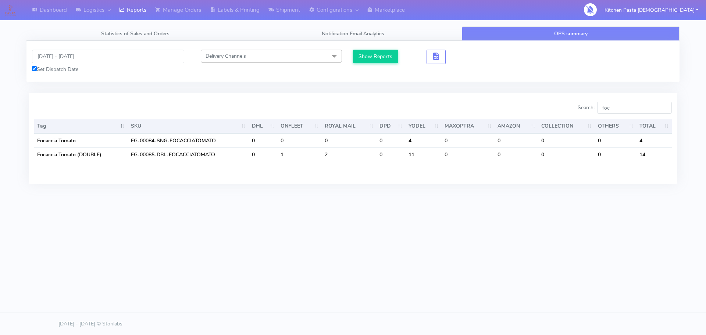 Image resolution: width=706 pixels, height=335 pixels. I want to click on th: DHL : activate to sort column ascending, so click(263, 126).